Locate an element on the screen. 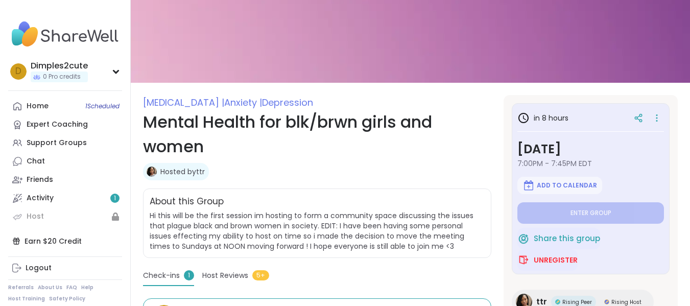 The height and width of the screenshot is (306, 690). span: Host Reviews is located at coordinates (225, 275).